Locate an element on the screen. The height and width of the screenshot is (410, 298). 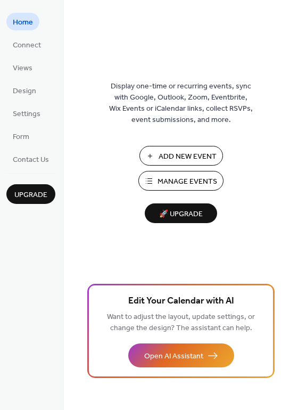
span: Design is located at coordinates (24, 91).